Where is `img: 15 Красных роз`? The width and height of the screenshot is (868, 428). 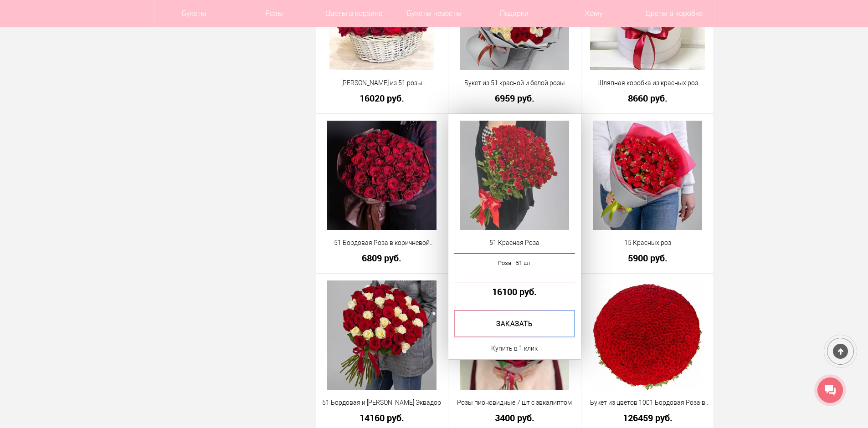
img: 15 Красных роз is located at coordinates (648, 176).